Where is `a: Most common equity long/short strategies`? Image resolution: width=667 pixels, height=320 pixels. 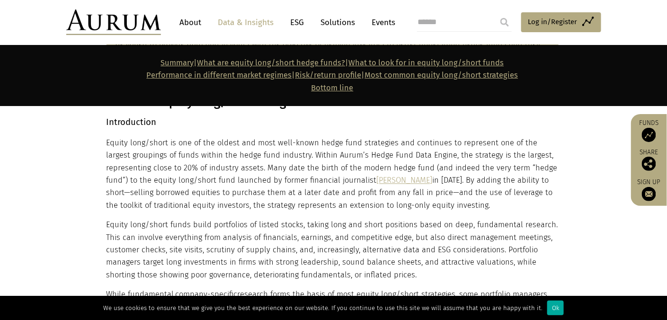
a: Most common equity long/short strategies is located at coordinates (442, 75).